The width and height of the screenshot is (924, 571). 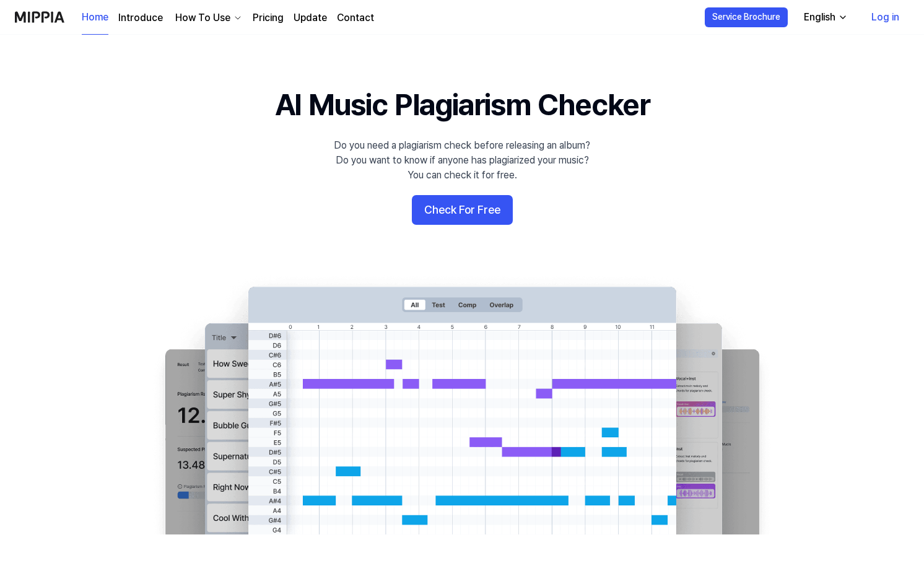 What do you see at coordinates (462, 161) in the screenshot?
I see `div: Do you need a plagiarism check before releasing an album? Do you want to know if anyone has plagi...` at bounding box center [462, 161].